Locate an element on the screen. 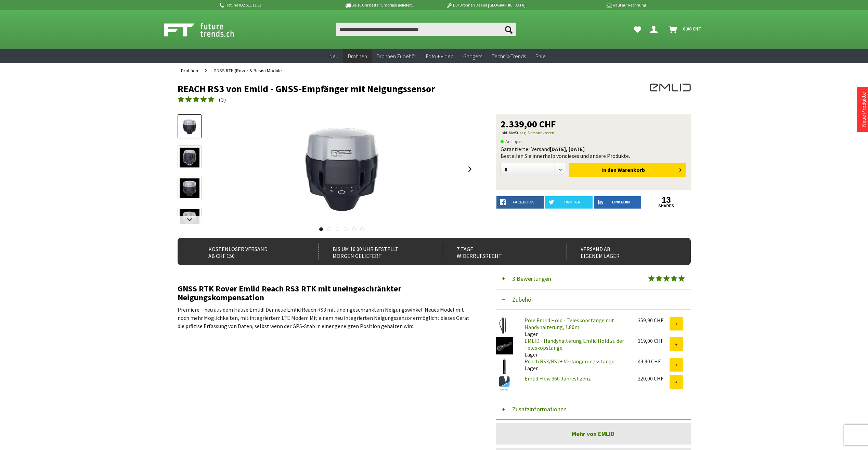 The image size is (868, 450). div: 119,00 CHF is located at coordinates (653, 341).